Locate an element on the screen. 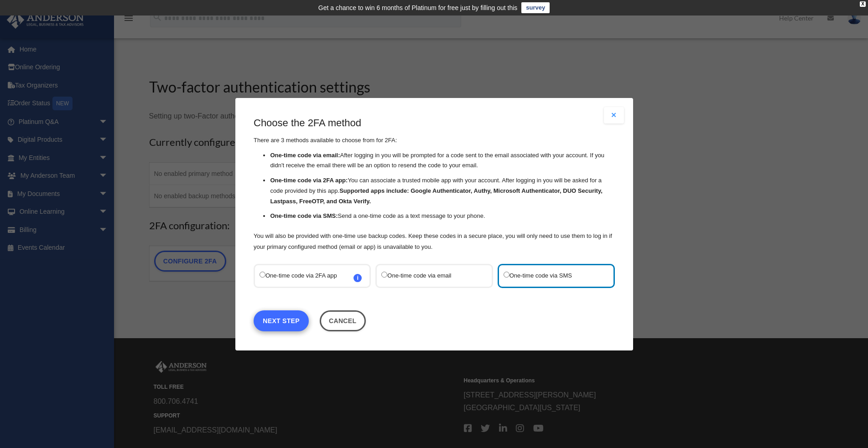 This screenshot has height=448, width=868. strong: One-time code via email: is located at coordinates (304, 155).